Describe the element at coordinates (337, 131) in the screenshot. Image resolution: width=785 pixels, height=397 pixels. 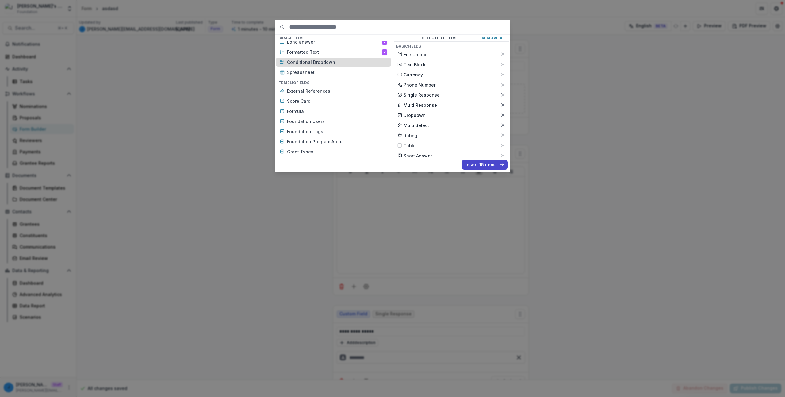
I see `p: Foundation Tags` at that location.